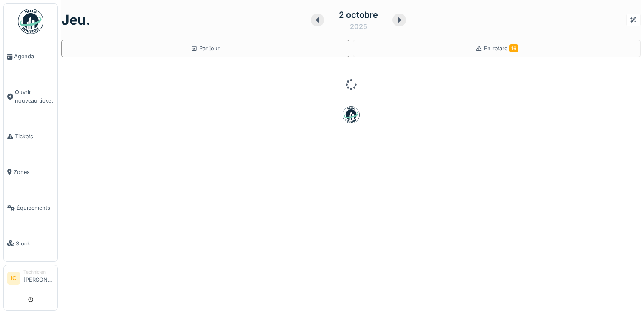 The height and width of the screenshot is (314, 644). Describe the element at coordinates (351, 115) in the screenshot. I see `img: badge-BVDL4wpA.svg` at that location.